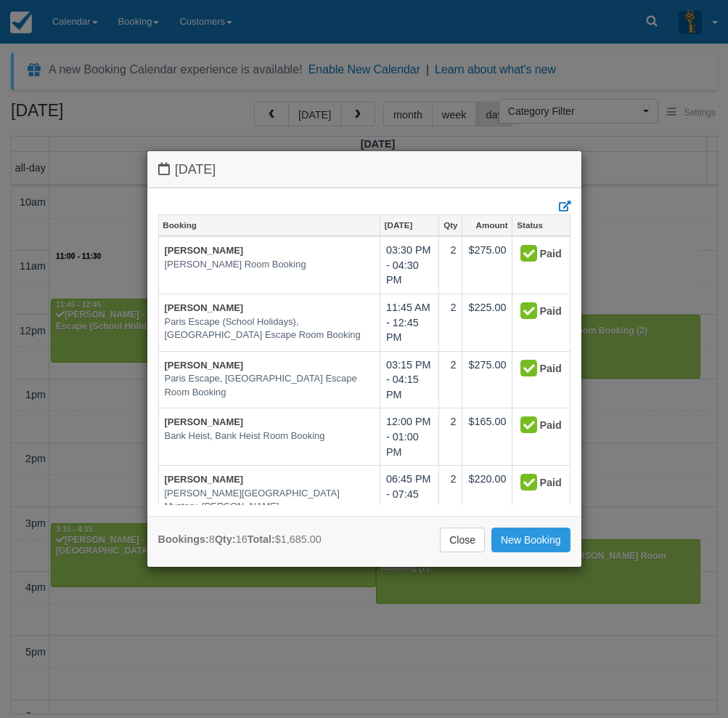 This screenshot has height=718, width=728. What do you see at coordinates (409, 322) in the screenshot?
I see `td: 11:45 AM - 12:45 PM` at bounding box center [409, 322].